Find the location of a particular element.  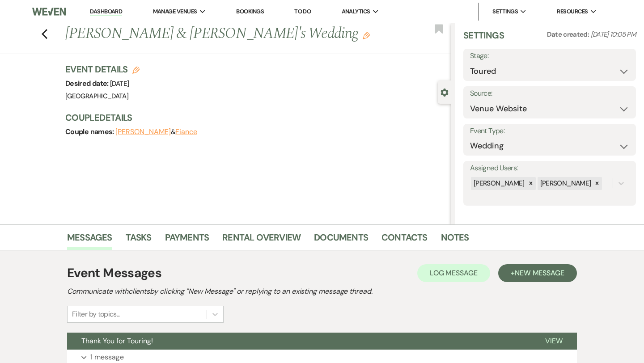

span: Couple names: is located at coordinates (90, 131).